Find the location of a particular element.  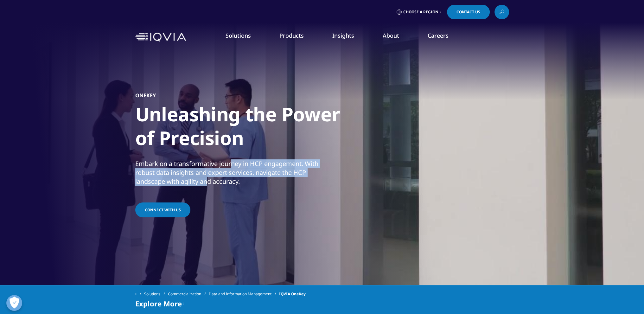

a: Connect with us is located at coordinates (163, 210).